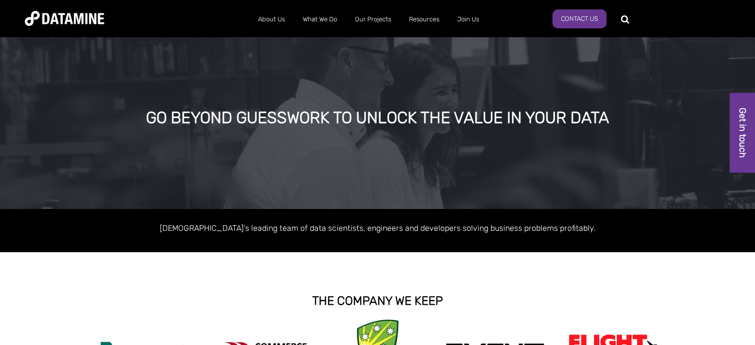 This screenshot has width=755, height=345. Describe the element at coordinates (378, 118) in the screenshot. I see `div: GO BEYOND GUESSWORK TO UNLOCK THE VALUE IN YOUR DATA` at that location.